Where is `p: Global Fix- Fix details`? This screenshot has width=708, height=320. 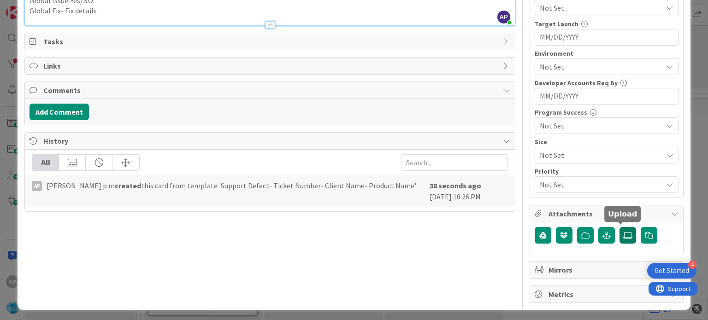 p: Global Fix- Fix details is located at coordinates (270, 11).